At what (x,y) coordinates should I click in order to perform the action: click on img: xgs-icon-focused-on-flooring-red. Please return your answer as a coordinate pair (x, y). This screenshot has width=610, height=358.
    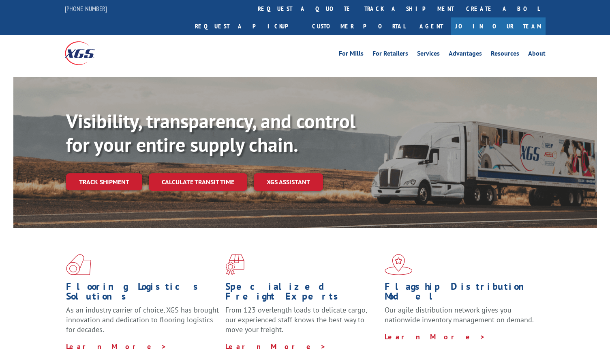
    Looking at the image, I should click on (235, 264).